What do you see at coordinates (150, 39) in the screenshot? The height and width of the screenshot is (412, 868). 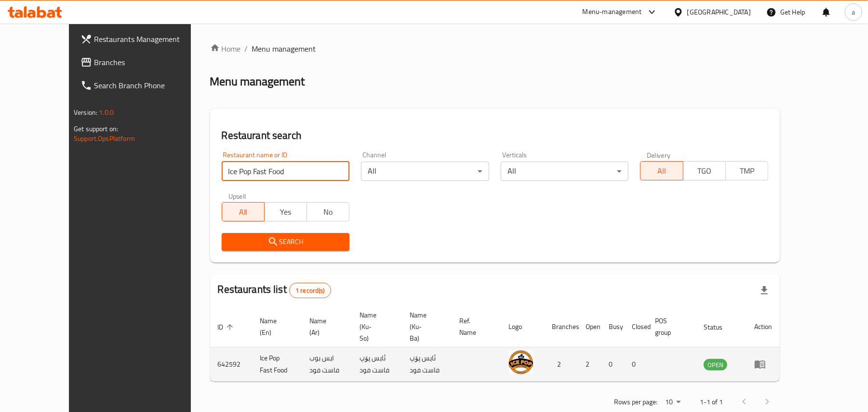 I see `span: Restaurants Management` at bounding box center [150, 39].